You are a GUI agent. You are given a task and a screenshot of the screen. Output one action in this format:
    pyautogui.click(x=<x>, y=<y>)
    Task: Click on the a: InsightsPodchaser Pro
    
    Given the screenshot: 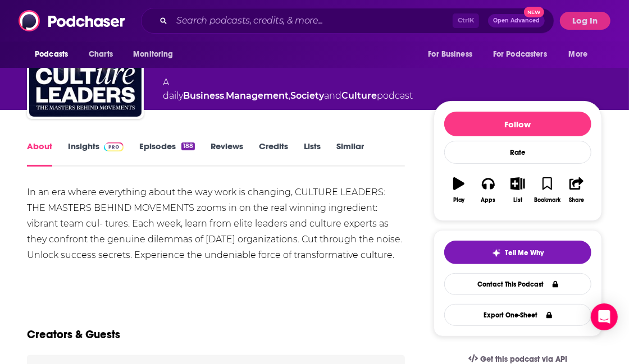 What is the action you would take?
    pyautogui.click(x=95, y=154)
    